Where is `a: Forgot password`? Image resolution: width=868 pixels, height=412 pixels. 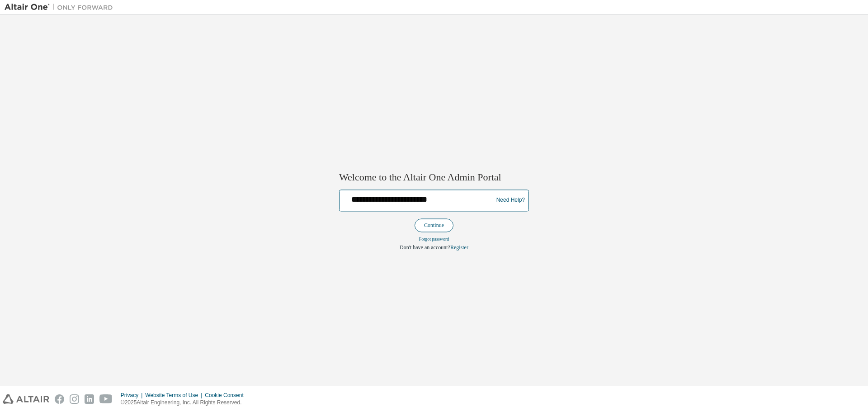 a: Forgot password is located at coordinates (434, 239).